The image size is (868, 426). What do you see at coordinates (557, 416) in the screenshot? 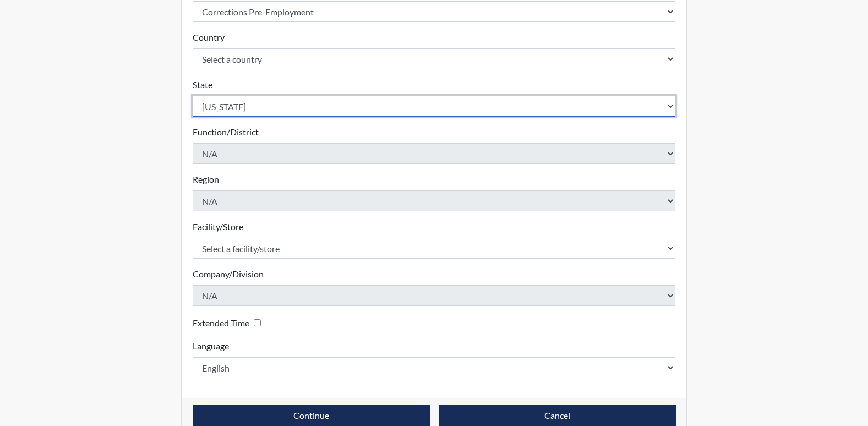
I see `button: Cancel` at bounding box center [557, 416].